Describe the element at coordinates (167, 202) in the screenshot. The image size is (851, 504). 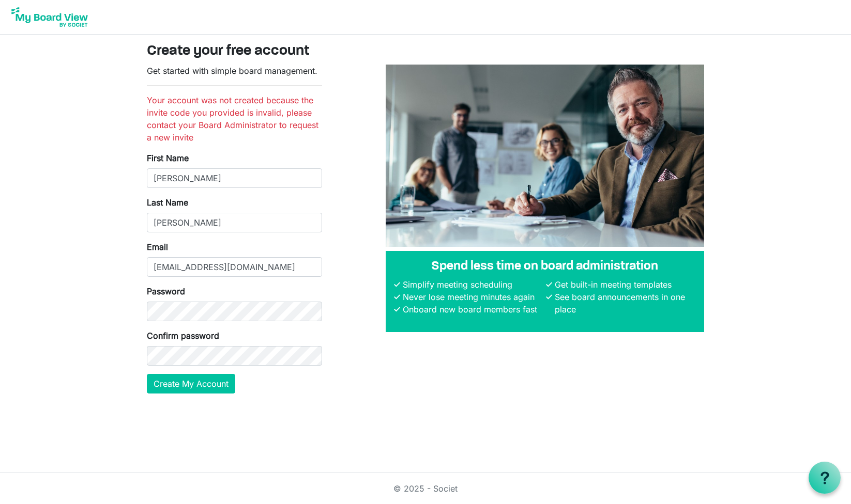
I see `label: Last Name` at that location.